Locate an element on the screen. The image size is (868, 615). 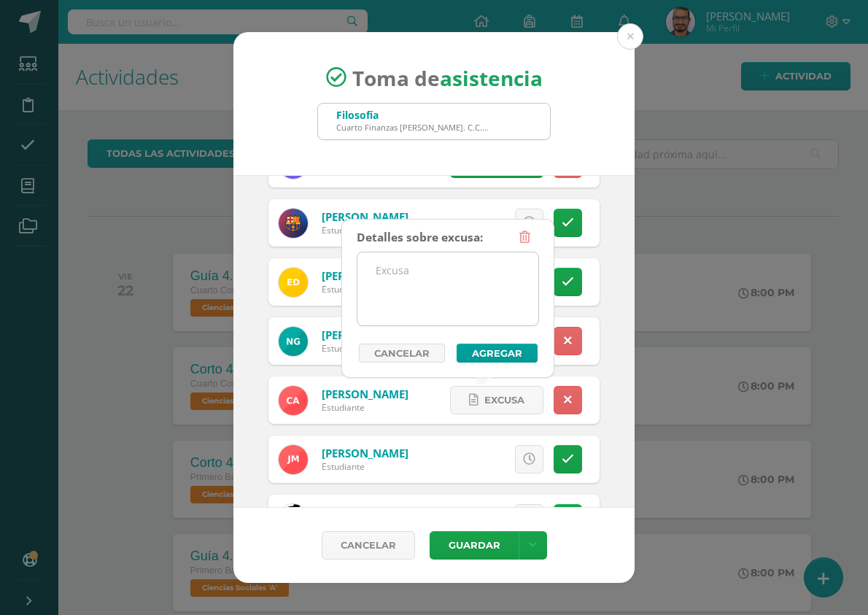
img: ae7572d21add4a8f95134f988411f4ad.png is located at coordinates (293, 223).